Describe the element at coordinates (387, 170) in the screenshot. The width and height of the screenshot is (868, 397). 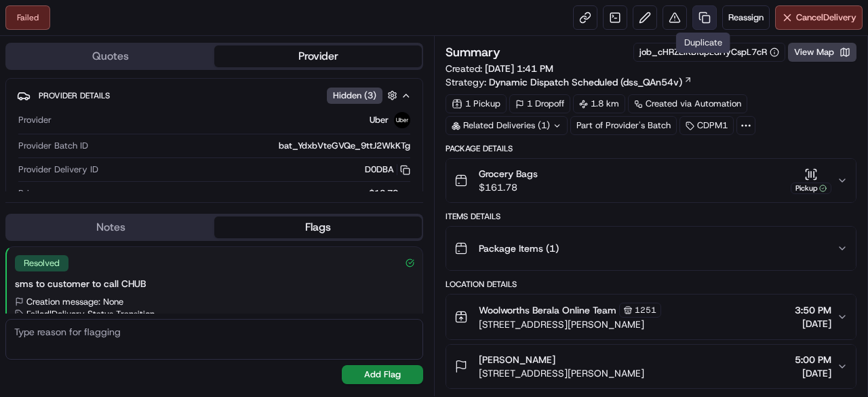
I see `button: D0DBA` at that location.